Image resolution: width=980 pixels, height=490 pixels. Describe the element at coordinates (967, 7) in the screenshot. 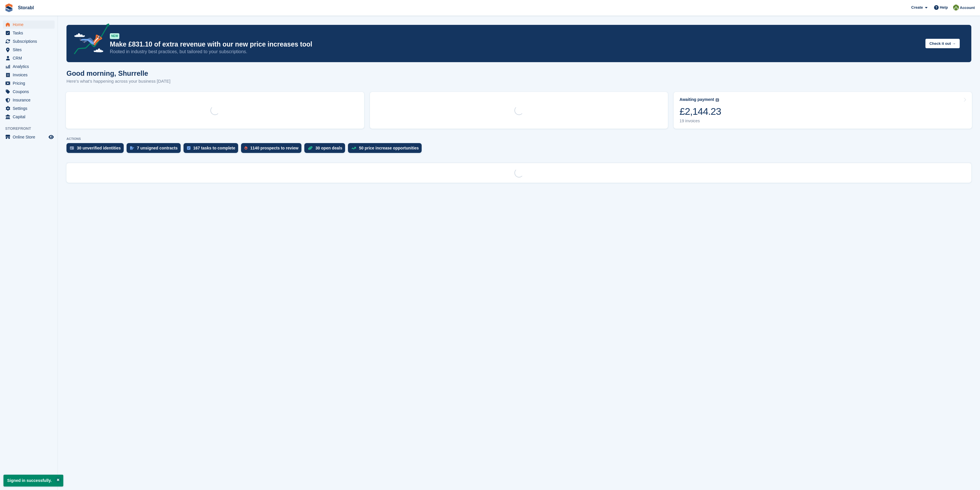

I see `span: Account` at that location.